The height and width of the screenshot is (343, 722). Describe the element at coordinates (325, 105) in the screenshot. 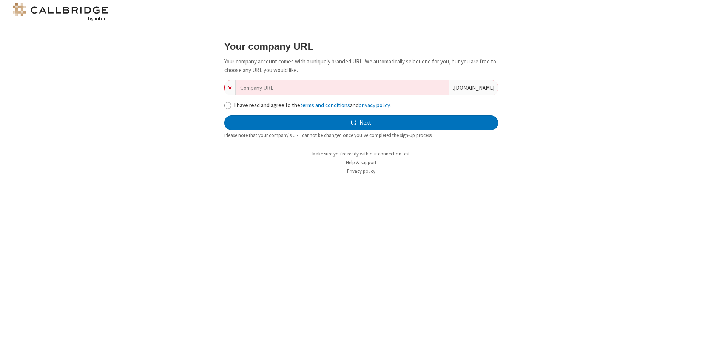

I see `a: terms and conditions` at that location.